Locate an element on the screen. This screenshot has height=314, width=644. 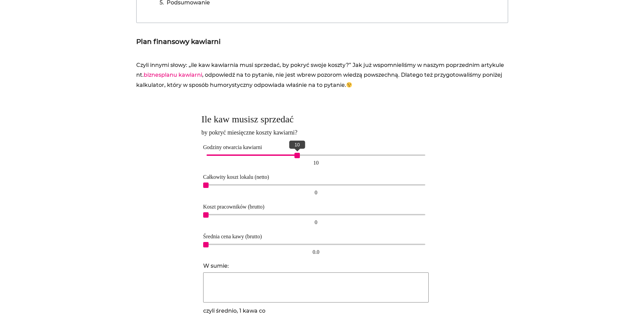
a: biznesplanu kawiarni is located at coordinates (173, 75).